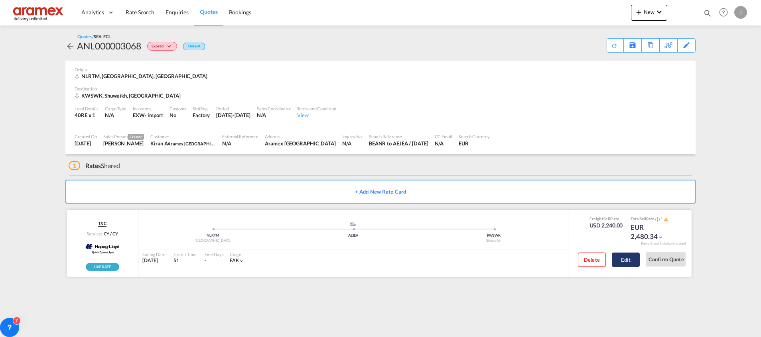  I want to click on button: icon-plus 400-fgNewicon-chevron-down, so click(649, 13).